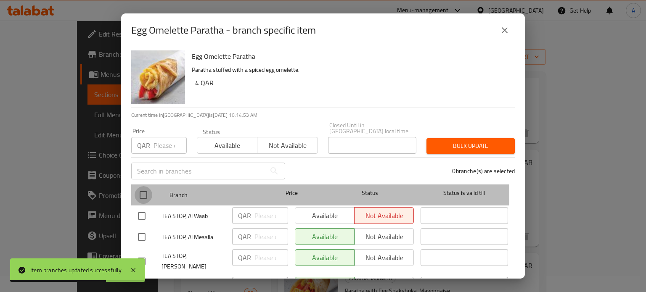 This screenshot has height=292, width=646. I want to click on span: TEA STOP, Al Waab, so click(194, 216).